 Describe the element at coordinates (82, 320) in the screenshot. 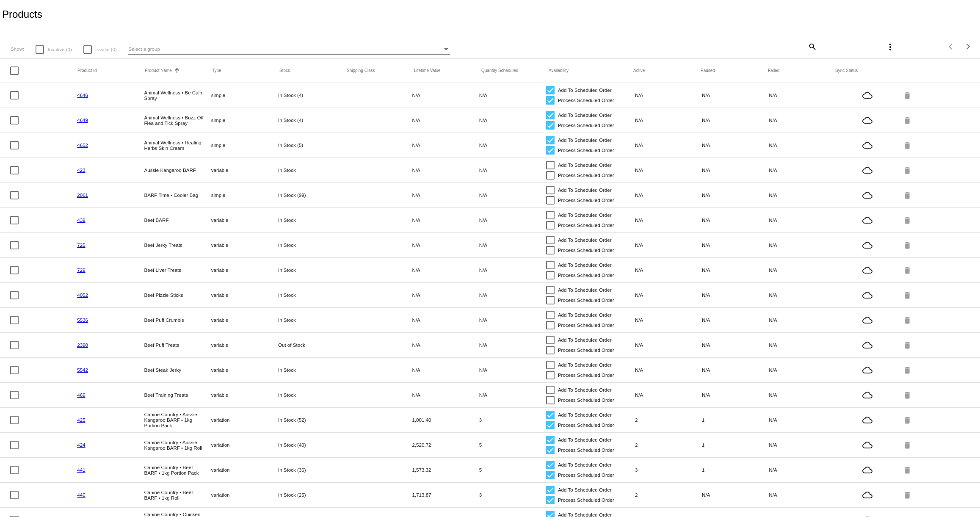

I see `a: 5536` at that location.